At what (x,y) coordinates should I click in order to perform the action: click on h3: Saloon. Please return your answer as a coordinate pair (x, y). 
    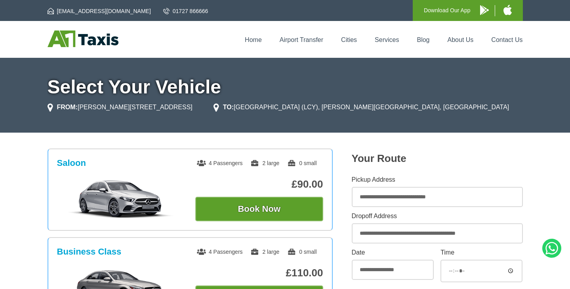
    Looking at the image, I should click on (71, 163).